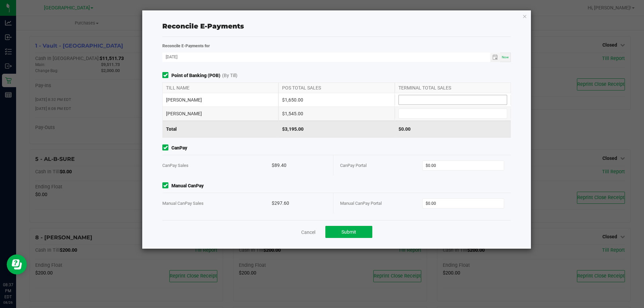 Image resolution: width=644 pixels, height=308 pixels. I want to click on span: (By Till), so click(230, 75).